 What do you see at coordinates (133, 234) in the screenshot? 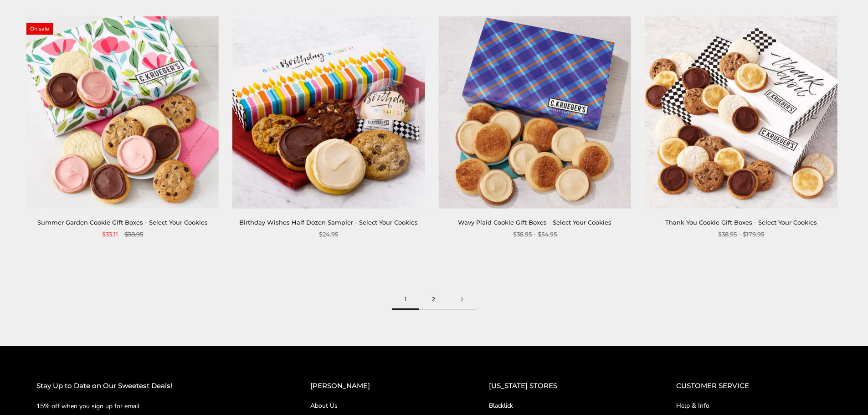
I see `span: $38.95` at bounding box center [133, 234].